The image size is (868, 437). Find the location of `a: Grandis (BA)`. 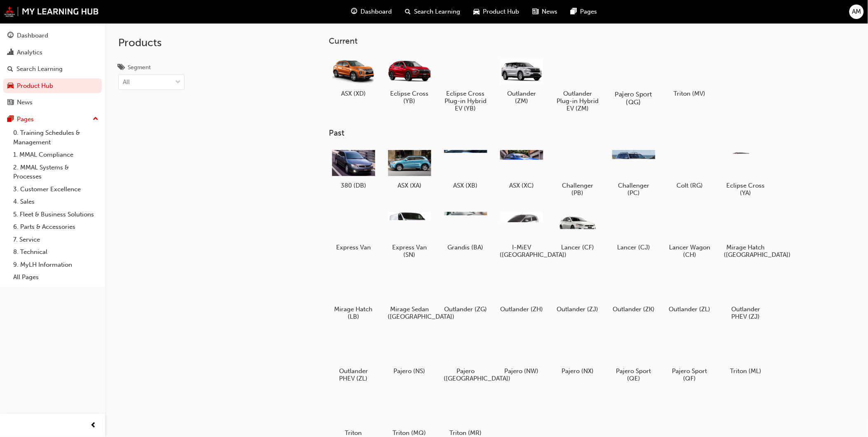

a: Grandis (BA) is located at coordinates (465, 231).